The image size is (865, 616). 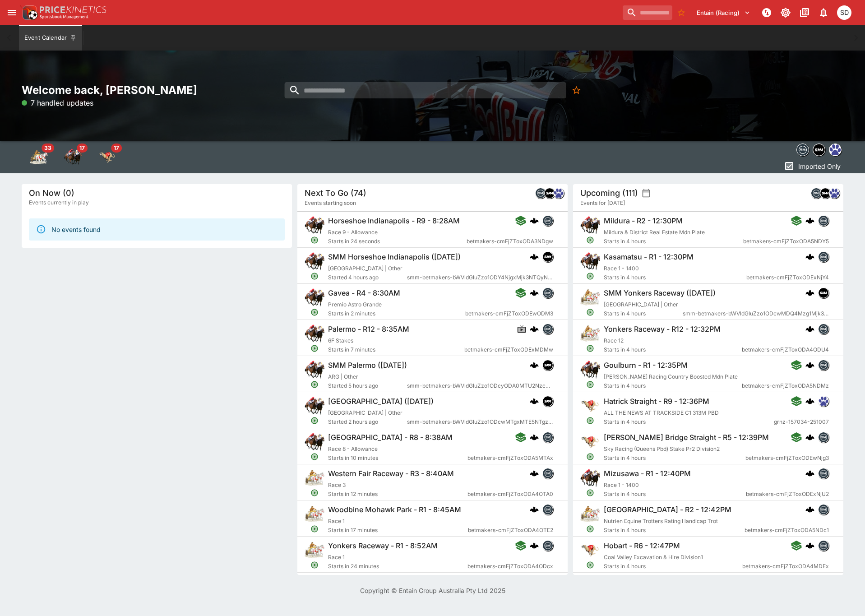 I want to click on span: betmakers-cmFjZToxODA5NDY5, so click(x=786, y=242).